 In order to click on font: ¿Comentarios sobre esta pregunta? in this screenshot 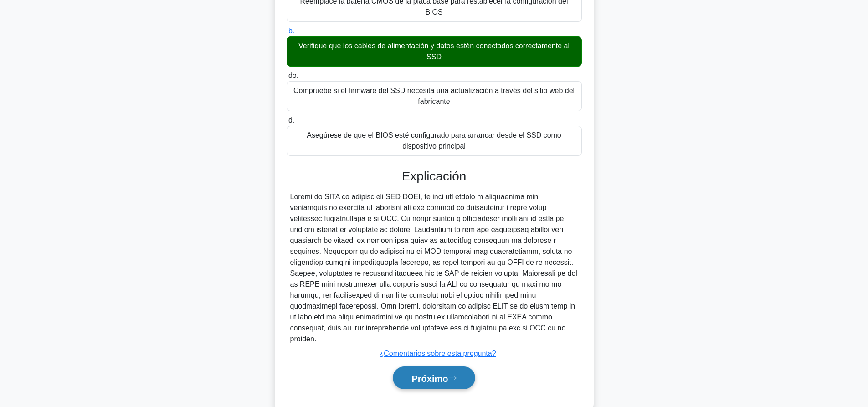, I will do `click(437, 353)`.